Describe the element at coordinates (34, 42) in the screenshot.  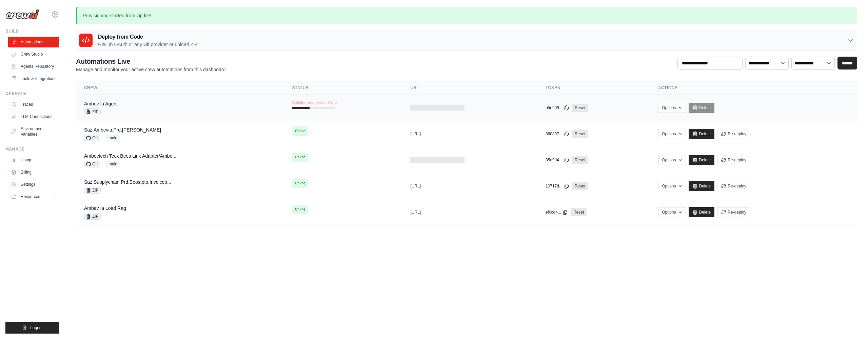
I see `a: Automations` at that location.